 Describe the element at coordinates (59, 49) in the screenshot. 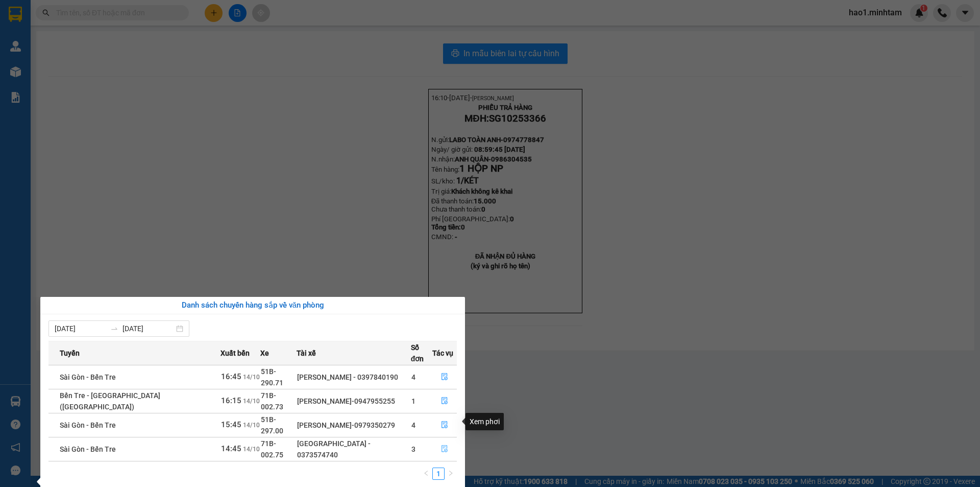

I see `span: N.gửi:` at that location.